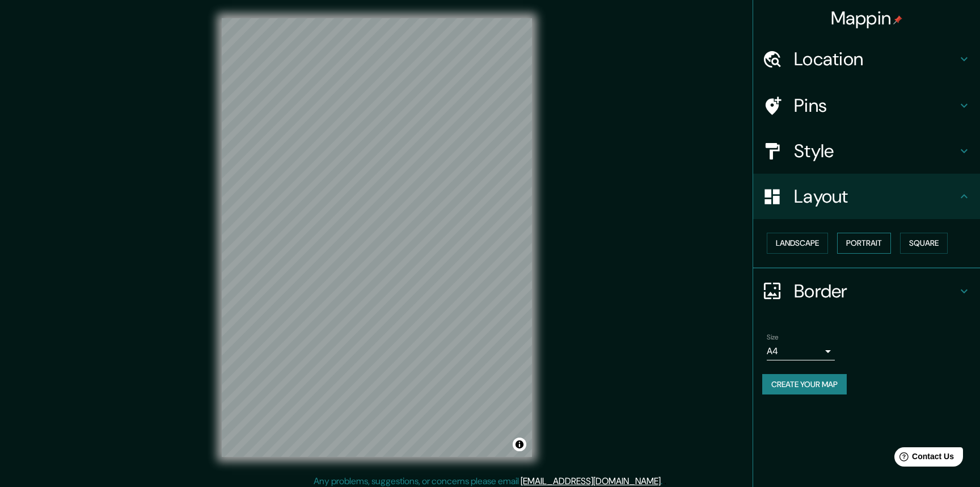  I want to click on button: Square, so click(924, 243).